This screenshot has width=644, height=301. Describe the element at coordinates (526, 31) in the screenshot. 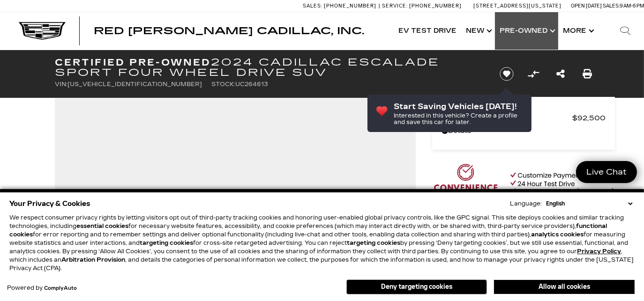

I see `a: Pre-Owned` at that location.